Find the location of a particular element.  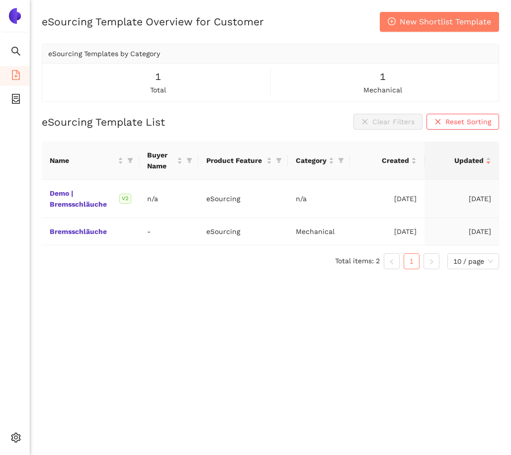

h2: eSourcing Template List is located at coordinates (103, 122).